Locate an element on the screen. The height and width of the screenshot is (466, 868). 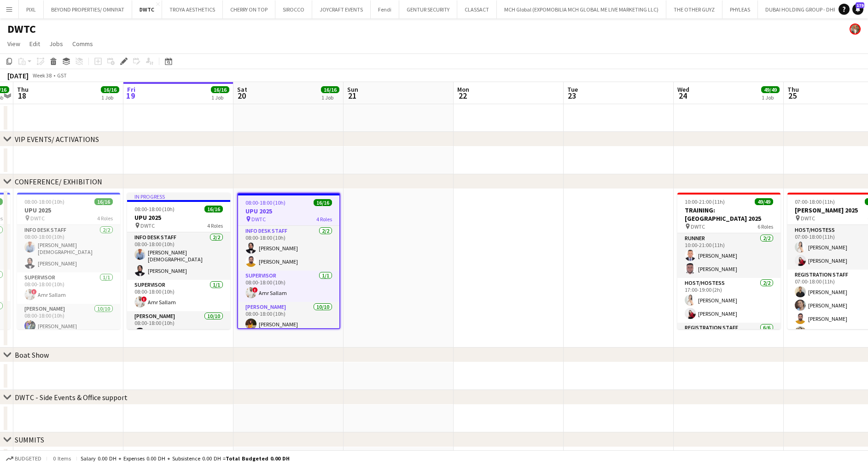
a: Jobs is located at coordinates (56, 44).